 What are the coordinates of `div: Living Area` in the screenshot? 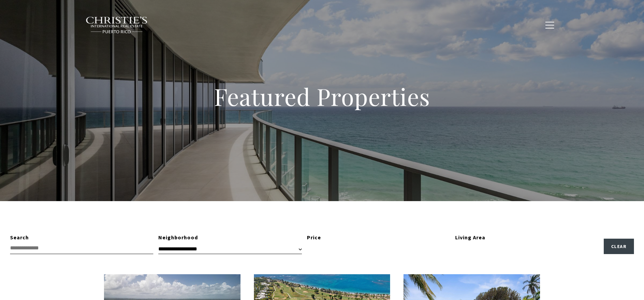 It's located at (526, 238).